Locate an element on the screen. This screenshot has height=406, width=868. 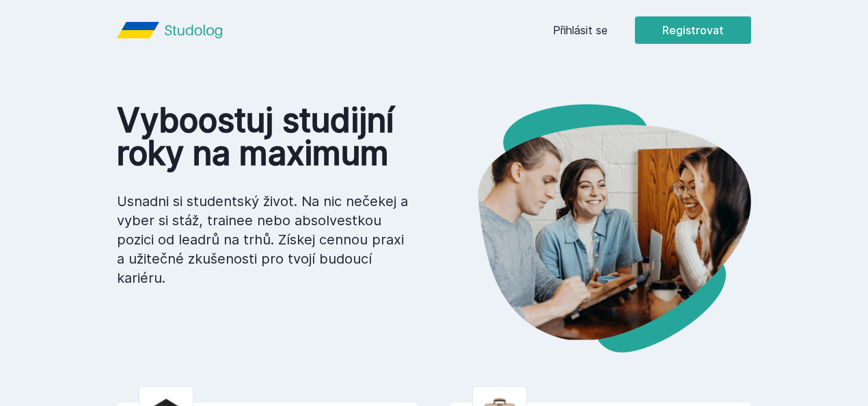
a: Registrovat is located at coordinates (694, 30).